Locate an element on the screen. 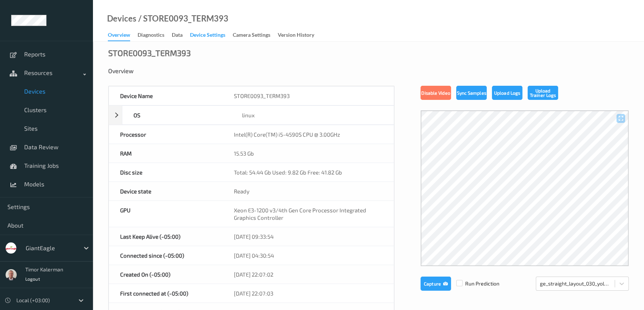 The height and width of the screenshot is (310, 644). div: GPU is located at coordinates (166, 214).